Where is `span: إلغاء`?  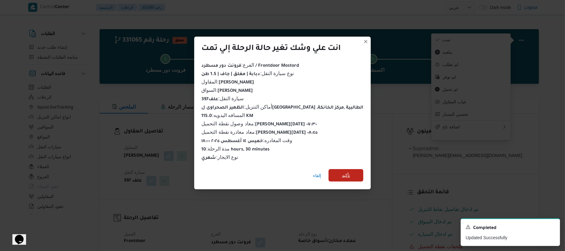 span: إلغاء is located at coordinates (317, 176).